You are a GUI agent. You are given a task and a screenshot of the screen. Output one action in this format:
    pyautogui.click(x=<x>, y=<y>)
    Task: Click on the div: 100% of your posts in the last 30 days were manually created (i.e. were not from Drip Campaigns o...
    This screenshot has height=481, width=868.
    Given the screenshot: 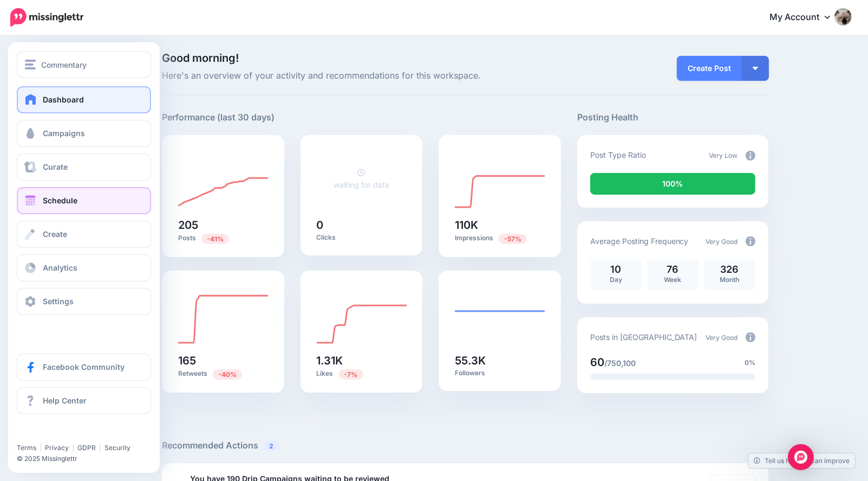 What is the action you would take?
    pyautogui.click(x=673, y=183)
    